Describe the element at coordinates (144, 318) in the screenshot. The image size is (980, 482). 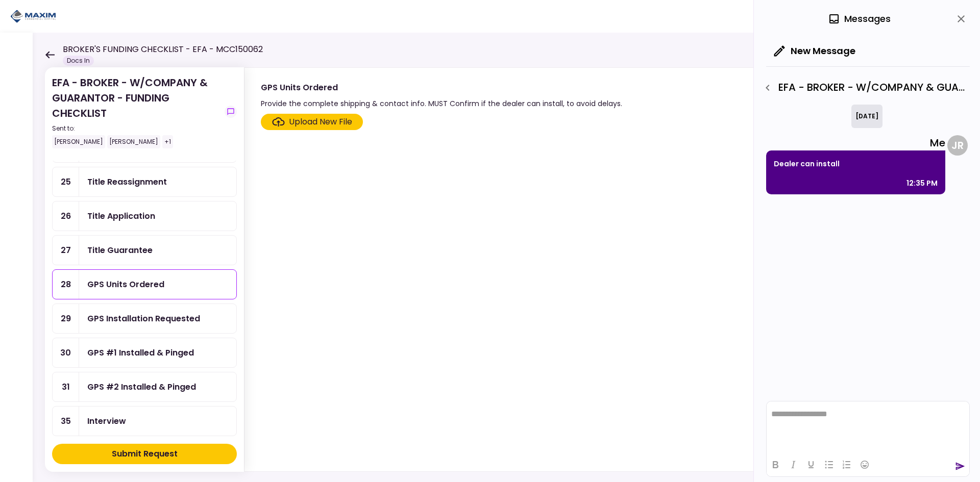
I see `a: 29GPS Installation Requested` at that location.